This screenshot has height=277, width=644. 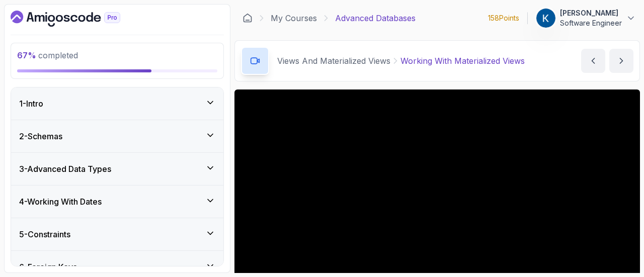 What do you see at coordinates (31, 103) in the screenshot?
I see `h3: 1 - Intro` at bounding box center [31, 103].